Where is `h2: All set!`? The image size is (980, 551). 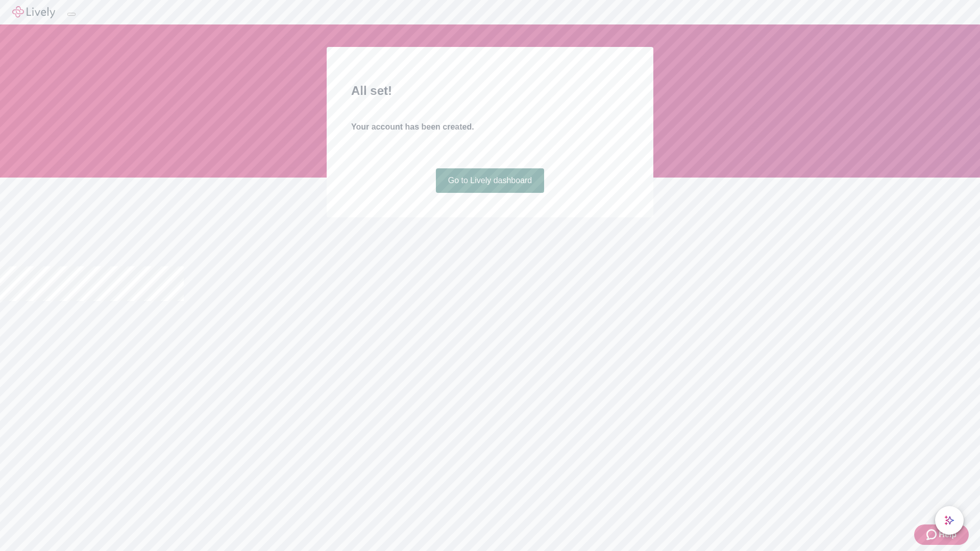
h2: All set! is located at coordinates (490, 90).